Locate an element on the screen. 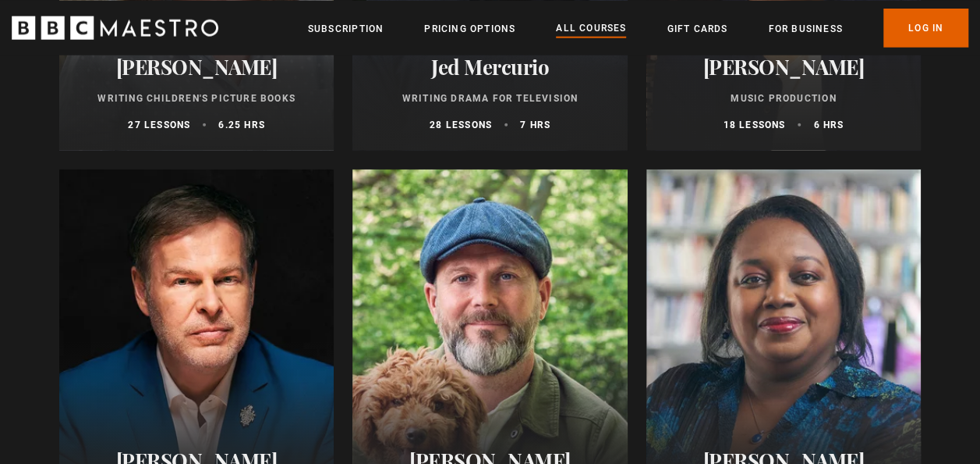 The height and width of the screenshot is (464, 980). p: Music Production is located at coordinates (784, 99).